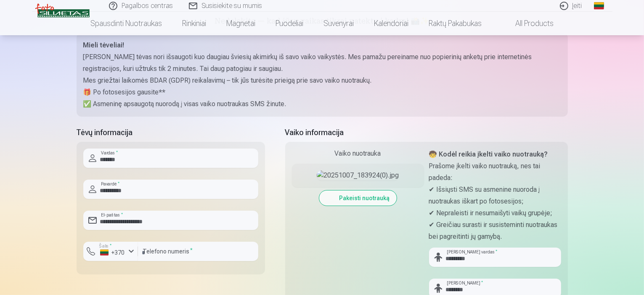 This screenshot has height=295, width=644. I want to click on button: Pakeisti nuotrauką, so click(358, 198).